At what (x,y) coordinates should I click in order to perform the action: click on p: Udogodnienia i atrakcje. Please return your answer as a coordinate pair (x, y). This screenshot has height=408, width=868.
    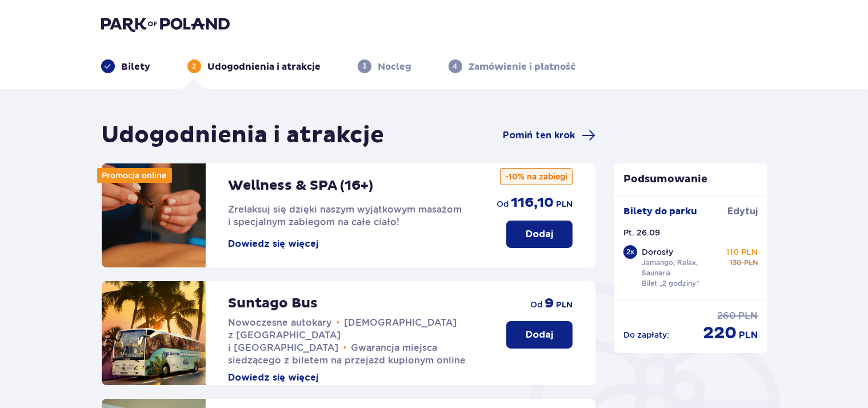
    Looking at the image, I should click on (265, 67).